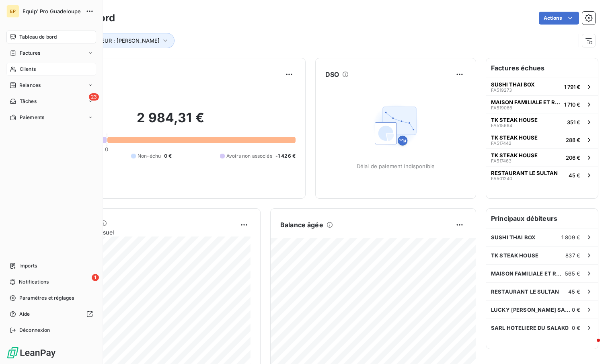 The height and width of the screenshot is (364, 608). Describe the element at coordinates (302, 225) in the screenshot. I see `h6: Balance âgée` at that location.